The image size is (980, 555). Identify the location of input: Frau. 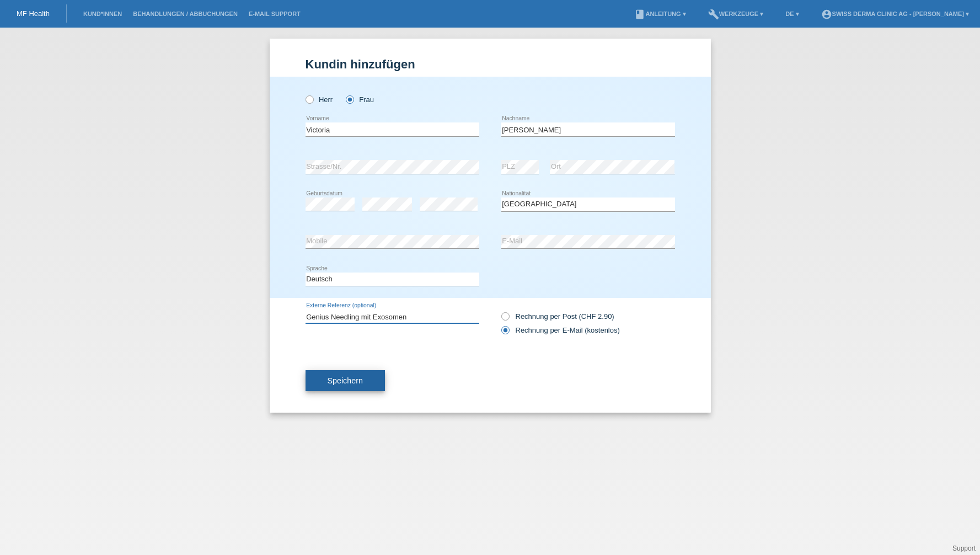
(349, 99).